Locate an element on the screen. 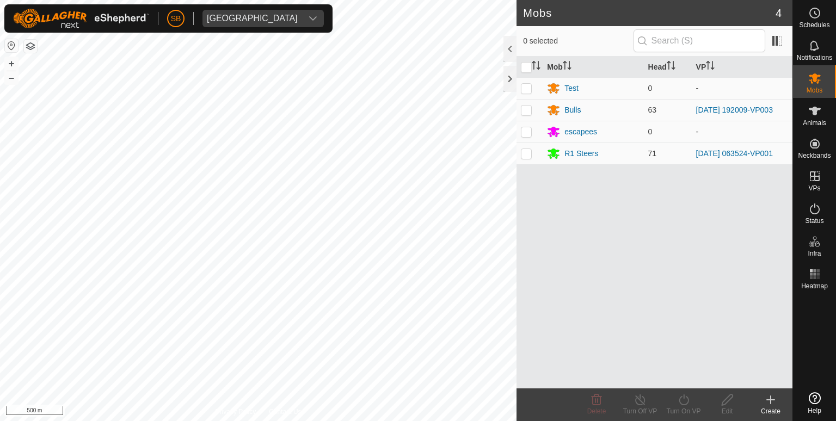 This screenshot has height=421, width=836. a: Contact Us is located at coordinates (285, 412).